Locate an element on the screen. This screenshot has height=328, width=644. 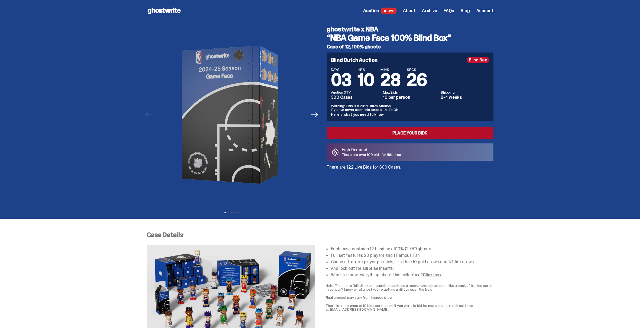
p: Note: These are "blind boxes”: each box contains a randomized ghost and - like a pack of trading ... is located at coordinates (410, 288).